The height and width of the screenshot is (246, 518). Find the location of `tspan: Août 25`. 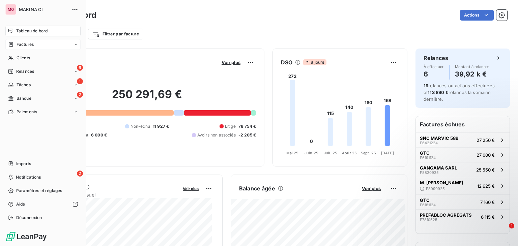

tspan: Août 25 is located at coordinates (349, 153).